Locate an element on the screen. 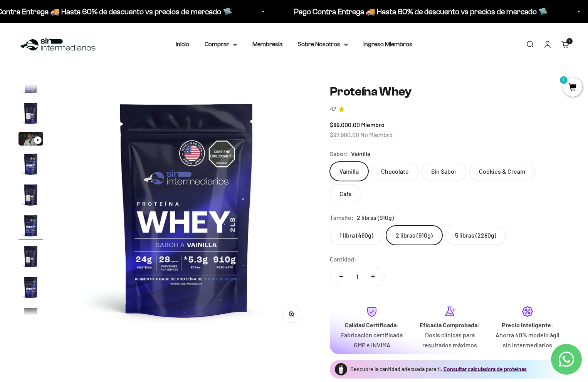 The image size is (588, 382). p: Ahorra 40% modelo ágil sin intermediarios is located at coordinates (527, 340).